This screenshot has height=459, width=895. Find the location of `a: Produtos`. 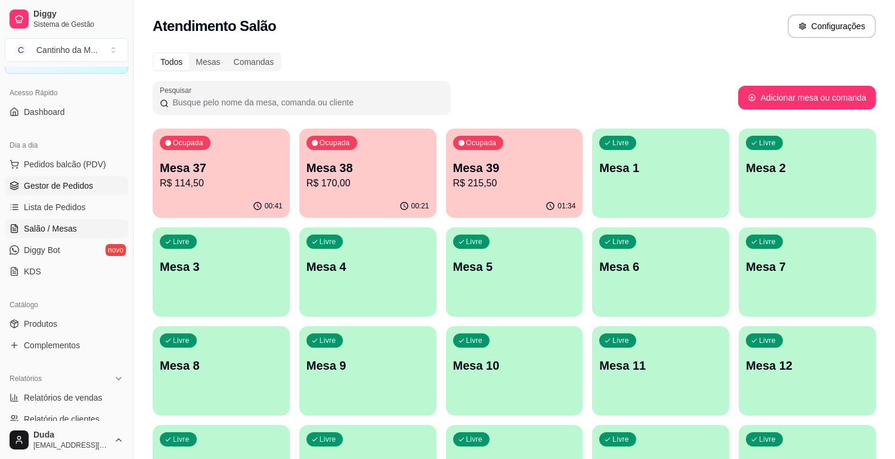

a: Produtos is located at coordinates (66, 324).